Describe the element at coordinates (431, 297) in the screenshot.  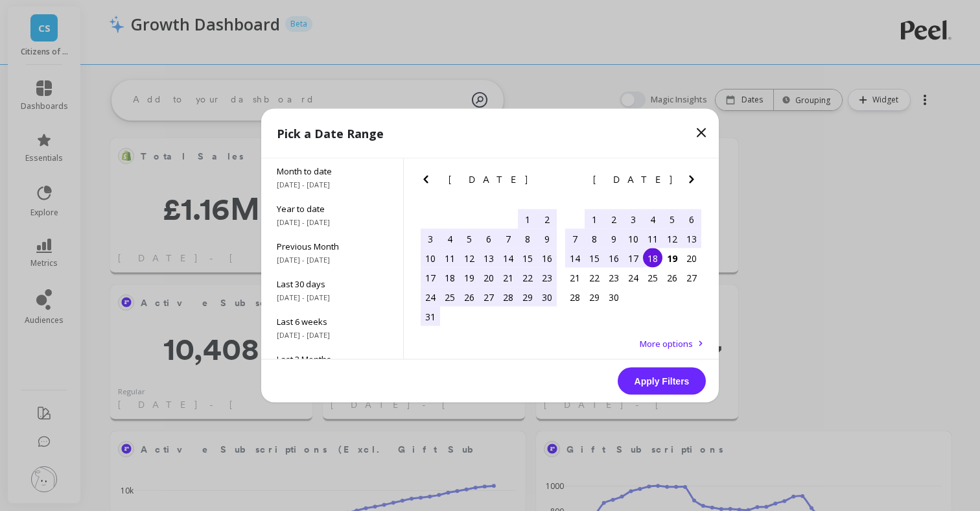
I see `div: Choose Sunday, August 24th, 2025` at that location.